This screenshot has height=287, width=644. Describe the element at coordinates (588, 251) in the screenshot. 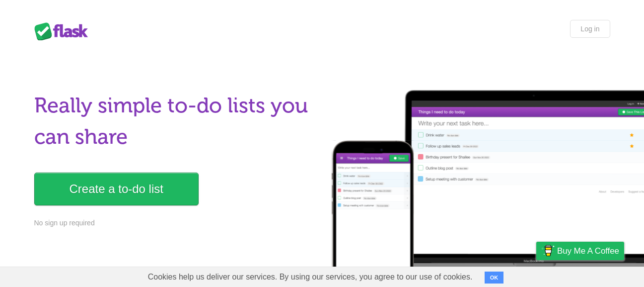

I see `span: Buy me a coffee` at that location.